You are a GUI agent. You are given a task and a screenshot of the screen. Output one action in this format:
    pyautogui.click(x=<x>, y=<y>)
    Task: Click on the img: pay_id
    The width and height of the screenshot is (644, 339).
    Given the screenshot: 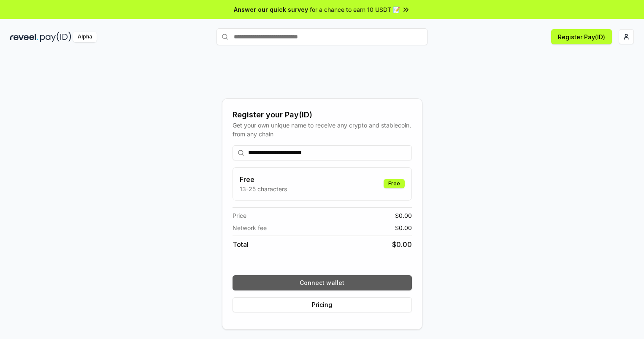 What is the action you would take?
    pyautogui.click(x=56, y=36)
    